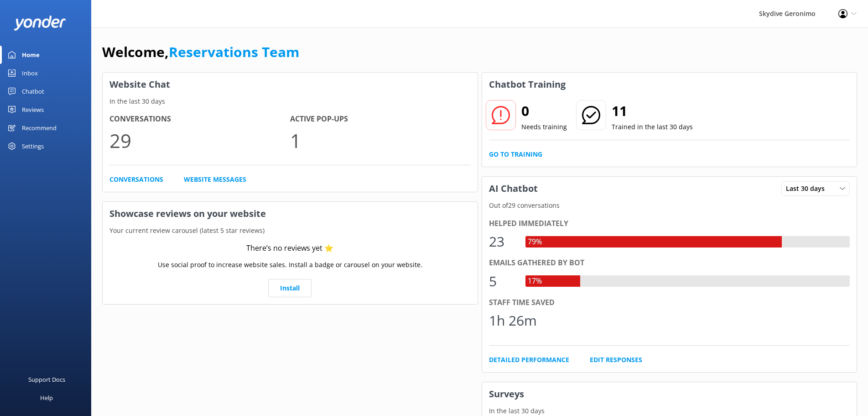 This screenshot has height=416, width=868. What do you see at coordinates (31, 55) in the screenshot?
I see `div: Home` at bounding box center [31, 55].